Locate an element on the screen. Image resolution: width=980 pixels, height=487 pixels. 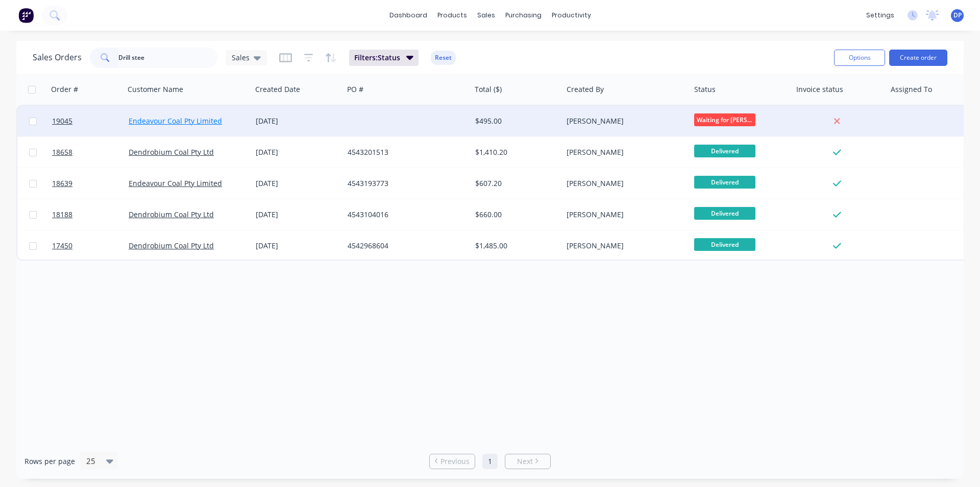
div: Created By is located at coordinates (585, 89).